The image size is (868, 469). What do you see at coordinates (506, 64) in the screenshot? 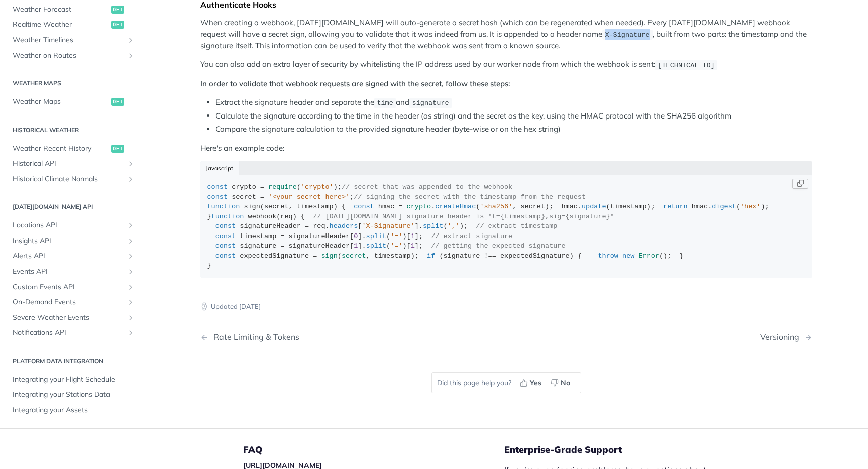
I see `p: You can also add an extra layer of security by whitelisting the IP address used by our worker nod...` at bounding box center [506, 64].